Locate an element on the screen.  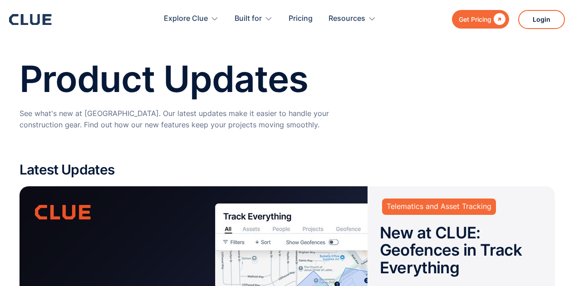
a: Telematics and Asset Tracking is located at coordinates (438, 206).